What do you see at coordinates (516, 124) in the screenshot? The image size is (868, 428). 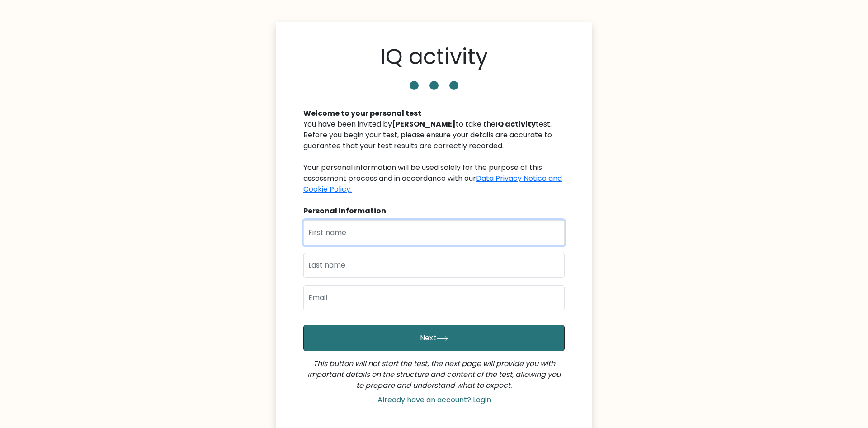 I see `b: IQ activity` at bounding box center [516, 124].